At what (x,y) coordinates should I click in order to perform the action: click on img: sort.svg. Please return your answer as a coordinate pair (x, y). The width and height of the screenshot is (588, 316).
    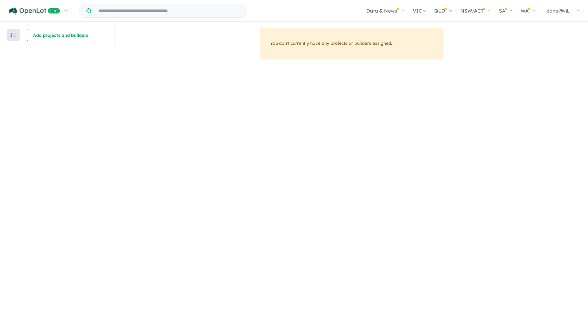
    Looking at the image, I should click on (13, 35).